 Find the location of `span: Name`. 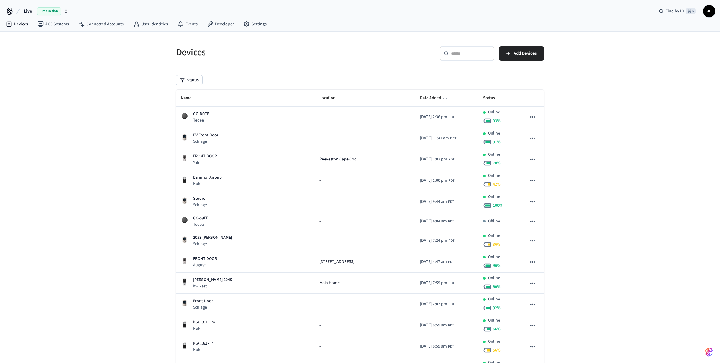

span: Name is located at coordinates (190, 98).